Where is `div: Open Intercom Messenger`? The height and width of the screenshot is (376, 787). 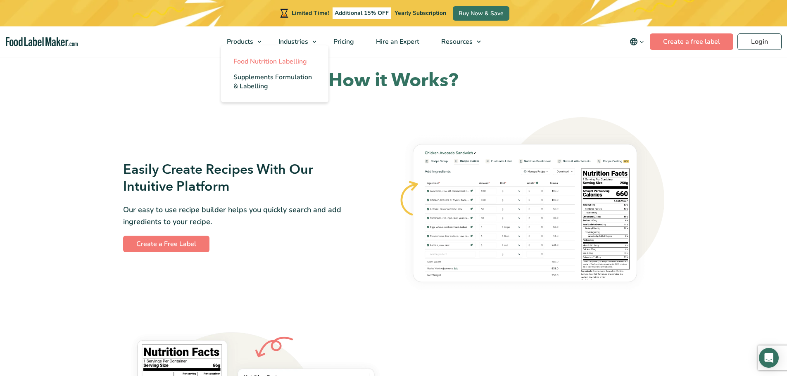 div: Open Intercom Messenger is located at coordinates (769, 358).